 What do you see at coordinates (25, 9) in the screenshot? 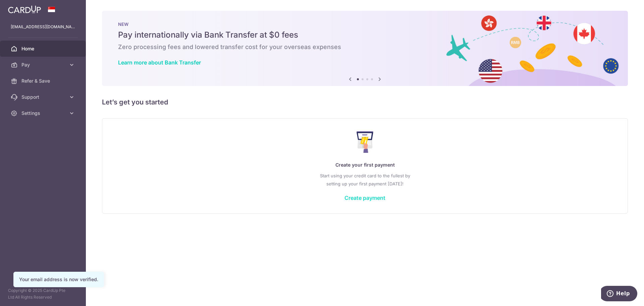
I see `img: CardUp` at bounding box center [25, 9].